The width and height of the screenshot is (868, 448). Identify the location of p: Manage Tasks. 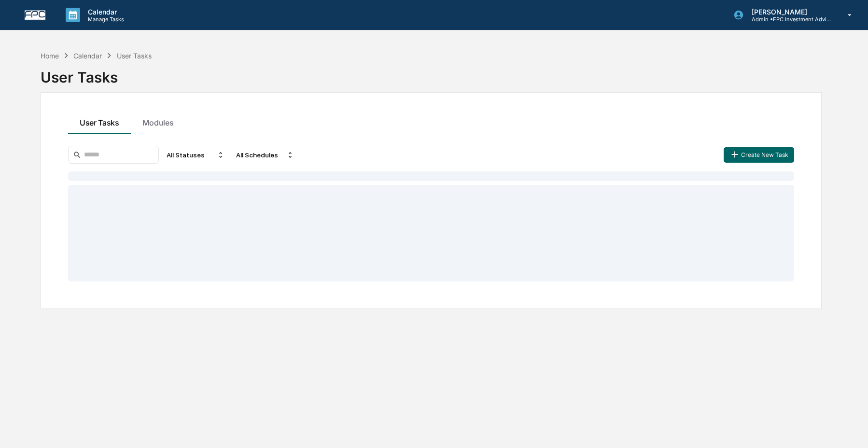
(104, 19).